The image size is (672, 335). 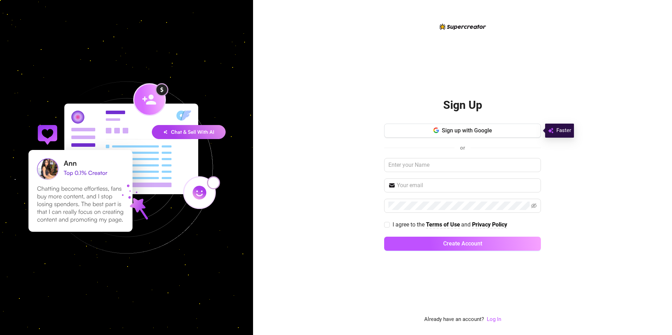 What do you see at coordinates (490, 225) in the screenshot?
I see `a: Privacy Policy` at bounding box center [490, 225].